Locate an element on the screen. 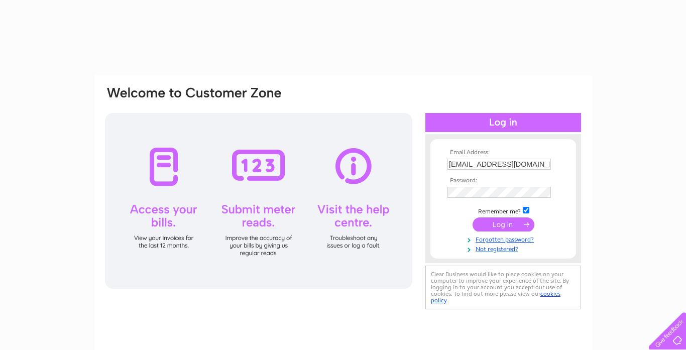 This screenshot has width=686, height=350. td: Remember me? is located at coordinates (503, 210).